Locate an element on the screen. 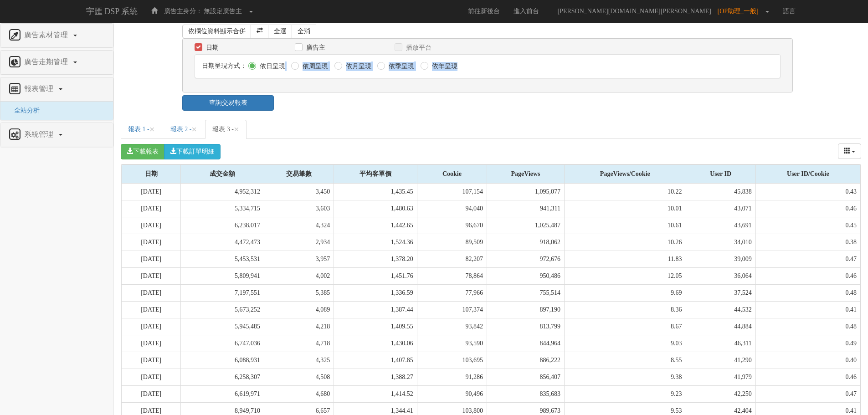 The height and width of the screenshot is (415, 868). td: 0.49 is located at coordinates (808, 343).